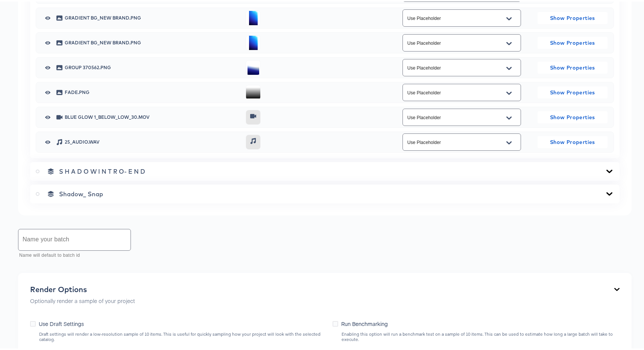  Describe the element at coordinates (152, 116) in the screenshot. I see `span: Blue Glow 1_Below_Low_30.mov` at that location.